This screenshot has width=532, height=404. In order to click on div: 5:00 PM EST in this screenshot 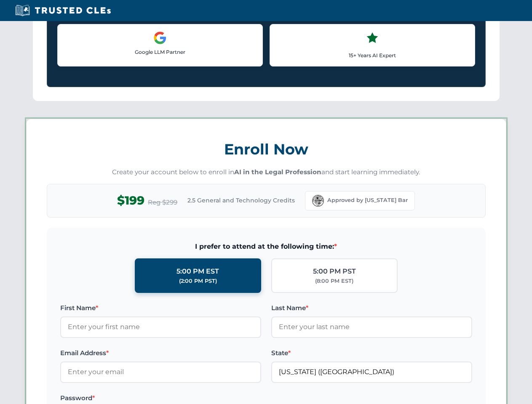, I will do `click(197, 271)`.